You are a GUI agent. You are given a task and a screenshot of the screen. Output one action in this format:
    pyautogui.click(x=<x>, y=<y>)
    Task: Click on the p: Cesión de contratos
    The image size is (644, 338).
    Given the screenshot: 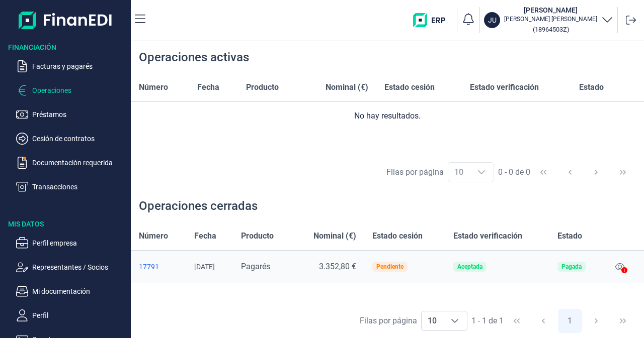 What is the action you would take?
    pyautogui.click(x=79, y=139)
    